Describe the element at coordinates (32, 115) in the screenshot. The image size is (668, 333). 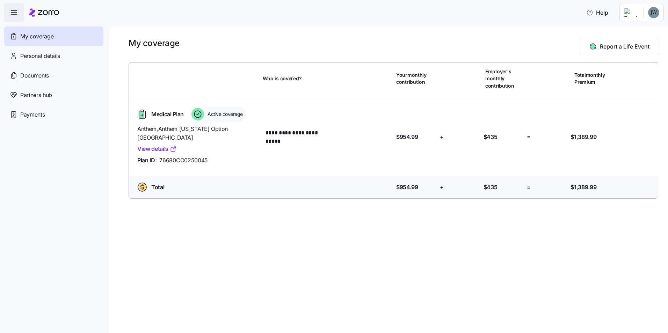
I see `span: Payments` at that location.